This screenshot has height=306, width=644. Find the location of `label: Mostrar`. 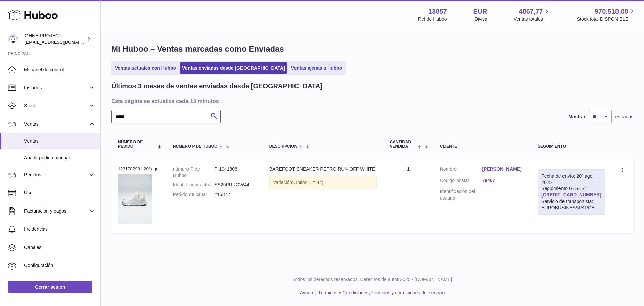

label: Mostrar is located at coordinates (576, 117).